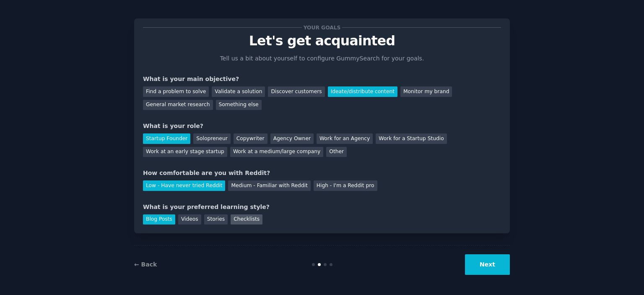 The height and width of the screenshot is (295, 644). Describe the element at coordinates (269, 186) in the screenshot. I see `div: Medium - Familiar with Reddit` at that location.